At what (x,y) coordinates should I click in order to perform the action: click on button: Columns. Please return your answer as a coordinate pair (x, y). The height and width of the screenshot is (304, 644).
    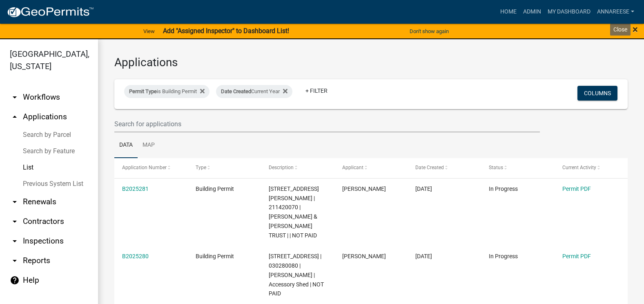
    Looking at the image, I should click on (598, 93).